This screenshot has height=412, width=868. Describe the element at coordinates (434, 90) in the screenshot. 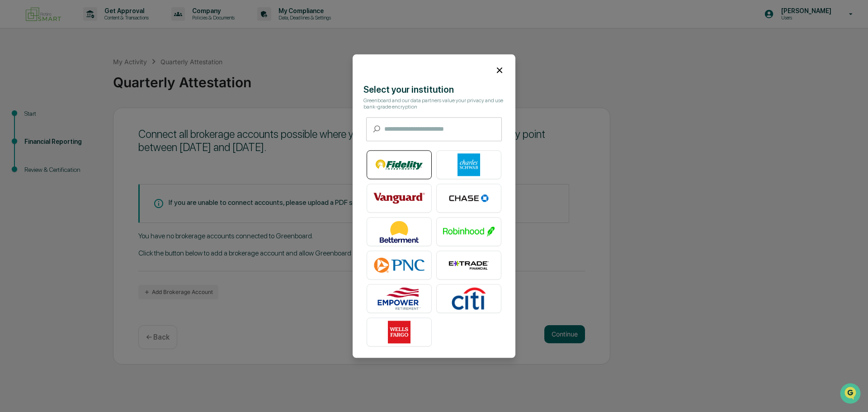

I see `div: Select your institution` at that location.